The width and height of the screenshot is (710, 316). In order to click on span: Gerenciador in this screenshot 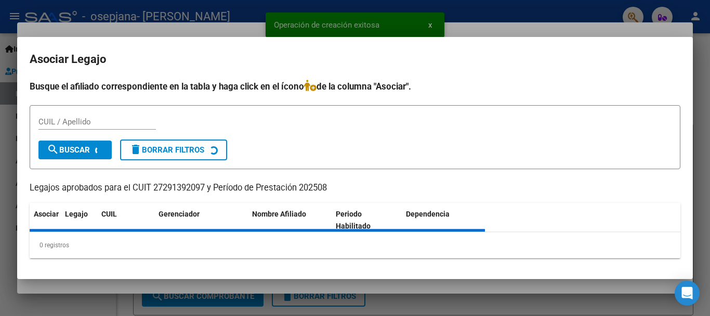, I will do `click(179, 214)`.